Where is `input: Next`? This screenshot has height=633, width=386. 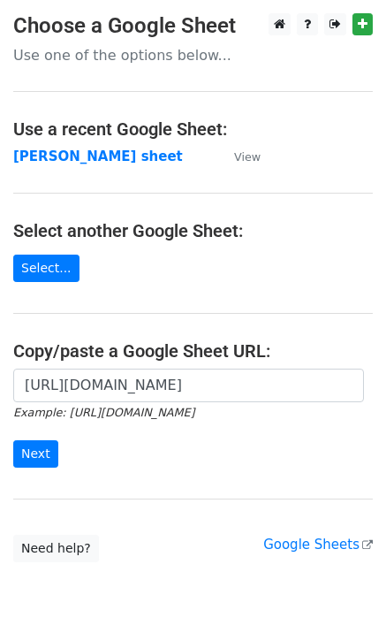 input: Next is located at coordinates (35, 453).